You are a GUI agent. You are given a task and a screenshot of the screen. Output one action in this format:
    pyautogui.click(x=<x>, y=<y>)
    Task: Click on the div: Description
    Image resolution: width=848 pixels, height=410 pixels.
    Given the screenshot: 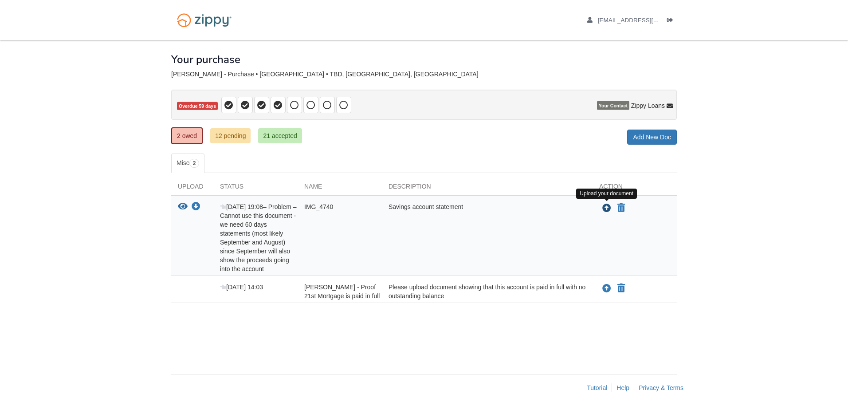 What is the action you would take?
    pyautogui.click(x=487, y=189)
    